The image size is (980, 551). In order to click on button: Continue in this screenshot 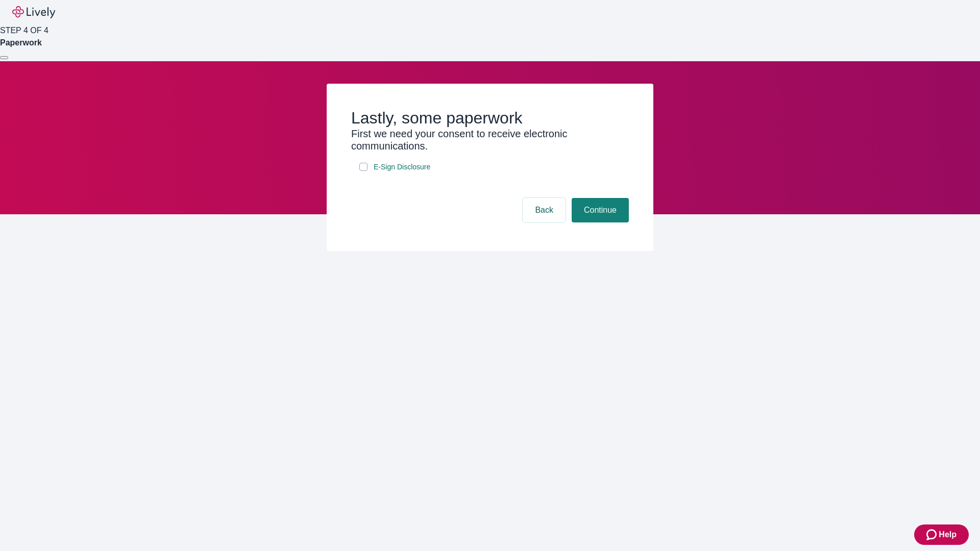, I will do `click(600, 211)`.